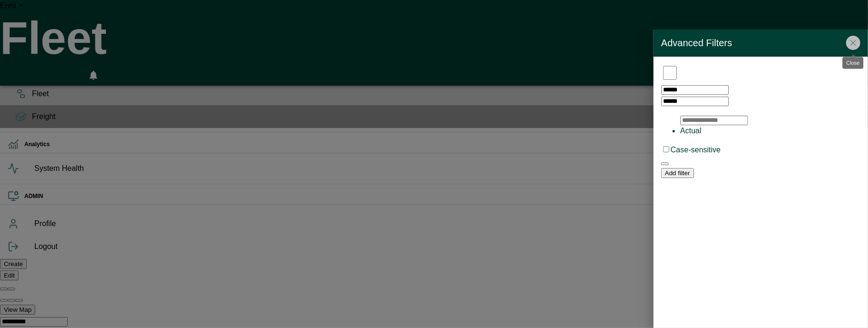 The image size is (868, 328). Describe the element at coordinates (853, 43) in the screenshot. I see `button: Close` at that location.